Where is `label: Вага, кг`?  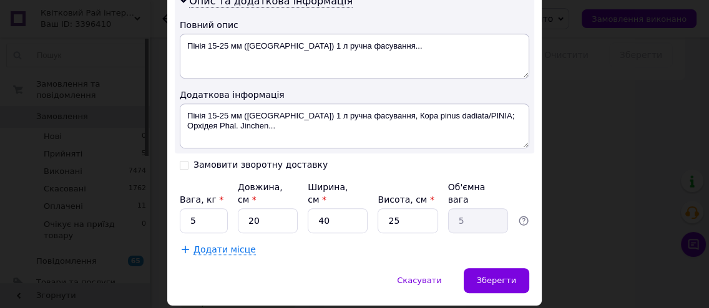 label: Вага, кг is located at coordinates (202, 200).